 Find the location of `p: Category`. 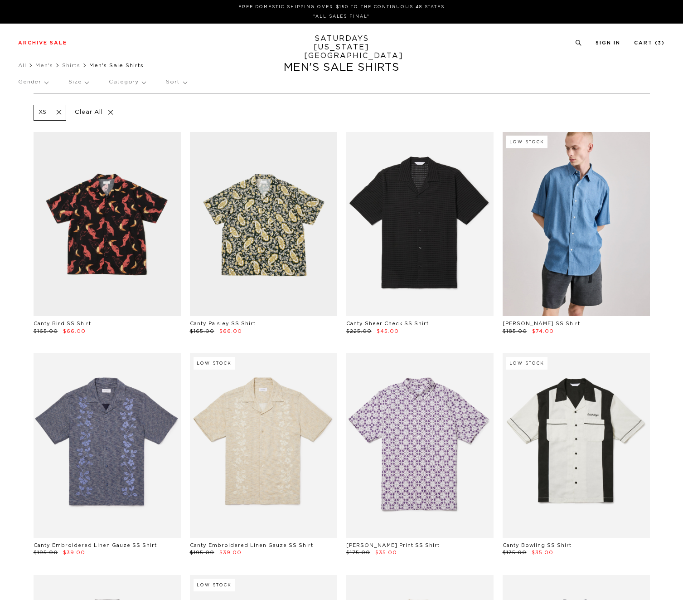

p: Category is located at coordinates (127, 82).